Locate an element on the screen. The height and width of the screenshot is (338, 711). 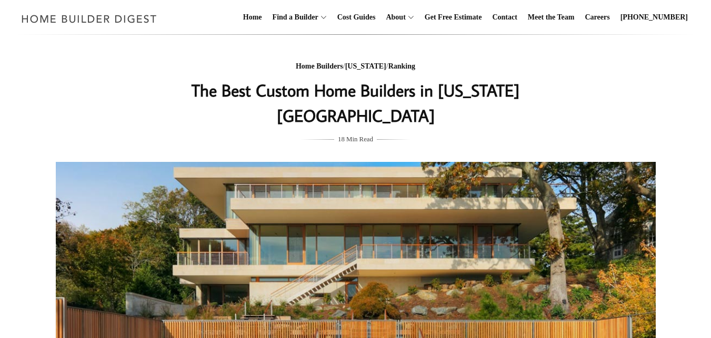
a: Careers is located at coordinates (598, 17).